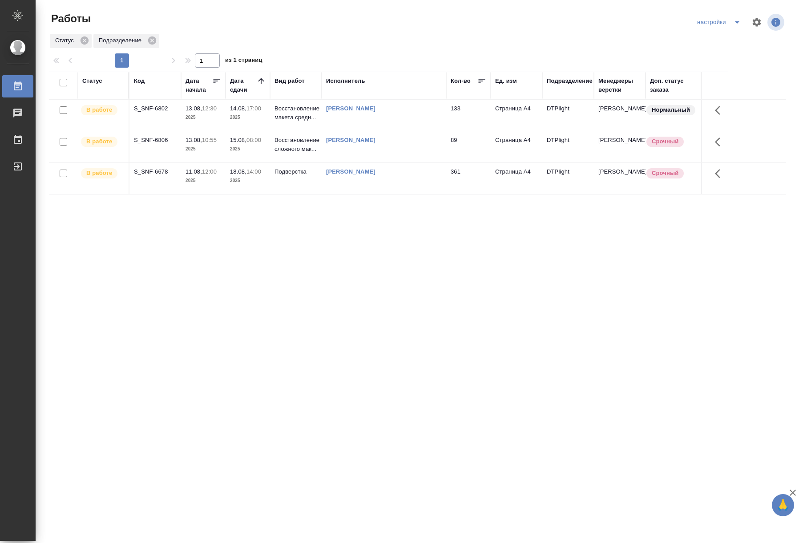 This screenshot has width=803, height=543. I want to click on span: Настроить таблицу, so click(756, 22).